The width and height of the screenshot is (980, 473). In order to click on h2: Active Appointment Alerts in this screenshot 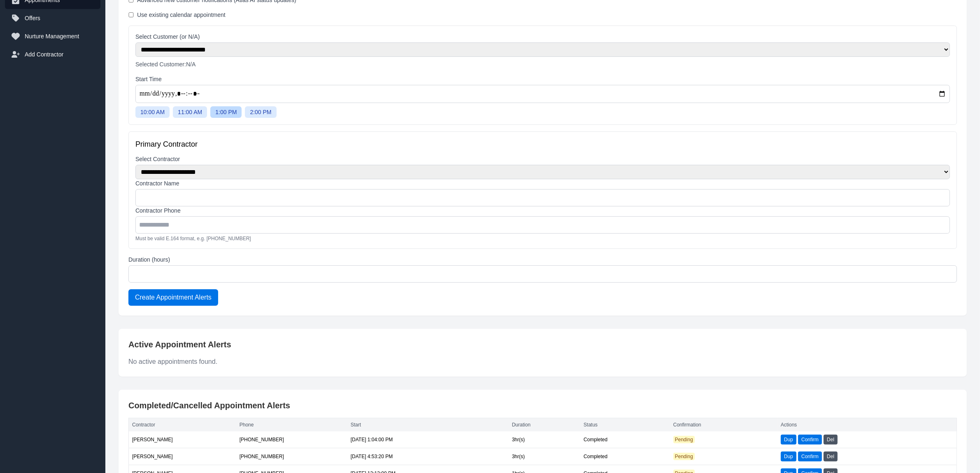, I will do `click(543, 345)`.